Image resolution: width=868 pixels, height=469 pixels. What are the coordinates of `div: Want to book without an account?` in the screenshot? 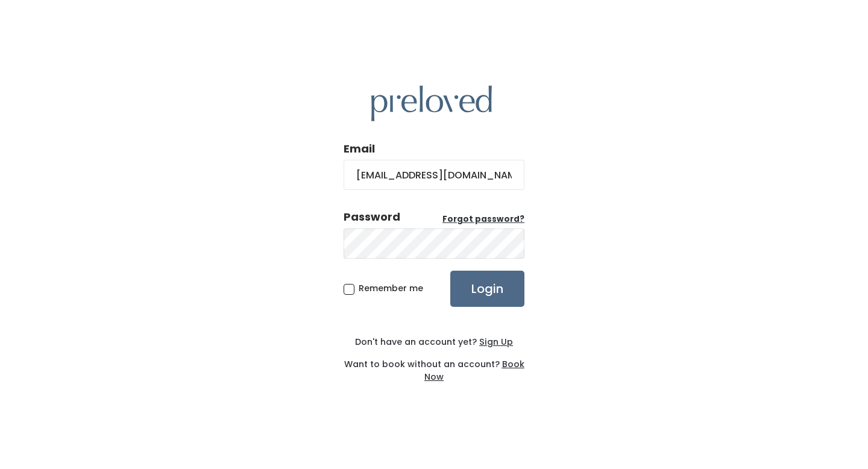 It's located at (434, 366).